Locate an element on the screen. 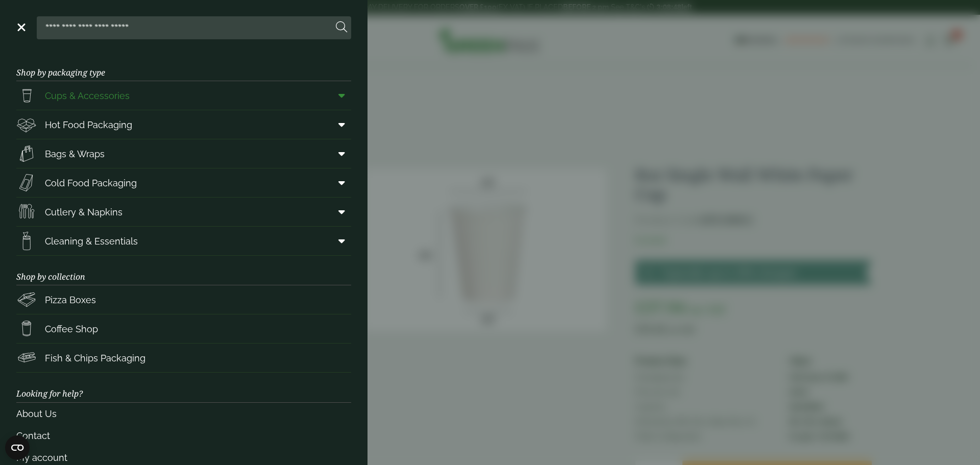 Image resolution: width=980 pixels, height=465 pixels. a: Cold Food Packaging is located at coordinates (184, 183).